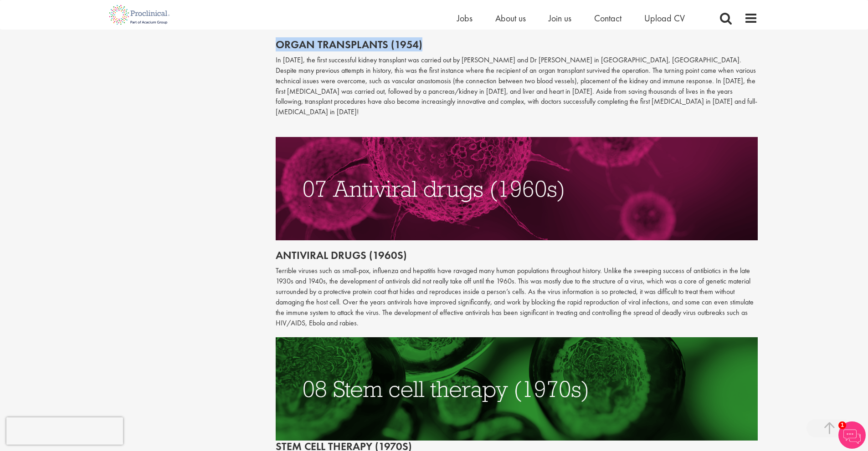 This screenshot has width=868, height=451. I want to click on span: 1, so click(842, 425).